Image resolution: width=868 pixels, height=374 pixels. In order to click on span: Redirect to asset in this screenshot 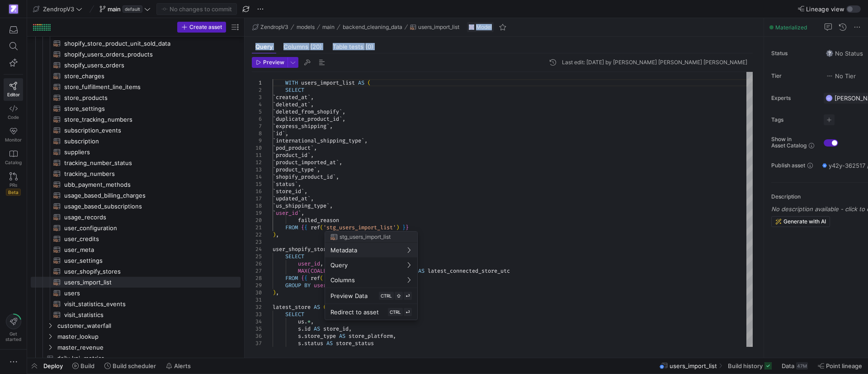, I will do `click(354, 313)`.